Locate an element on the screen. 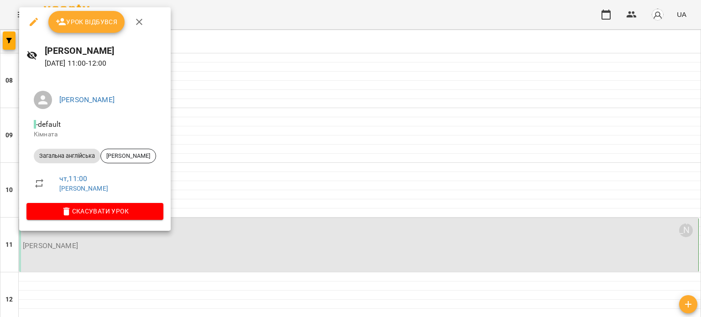  span: Загальна англійська is located at coordinates (67, 156).